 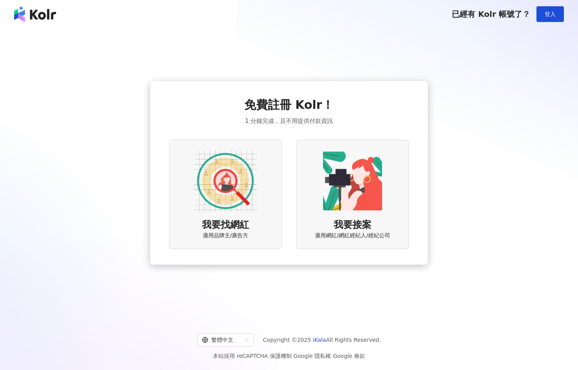 What do you see at coordinates (319, 340) in the screenshot?
I see `a: iKala` at bounding box center [319, 340].